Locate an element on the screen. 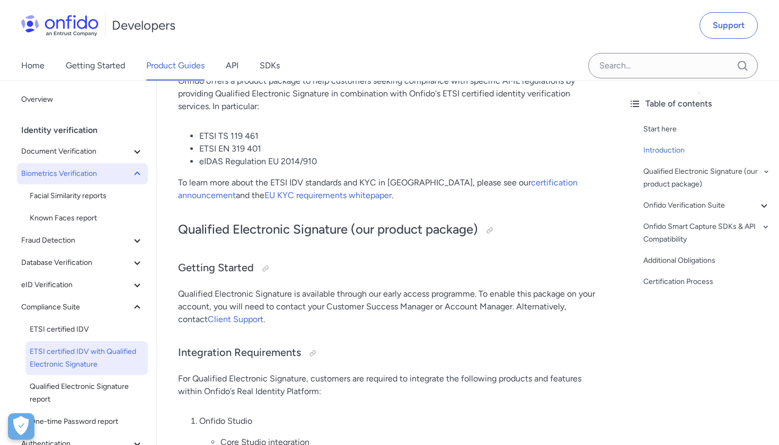 Image resolution: width=779 pixels, height=445 pixels. span: One-time Password report is located at coordinates (86, 422).